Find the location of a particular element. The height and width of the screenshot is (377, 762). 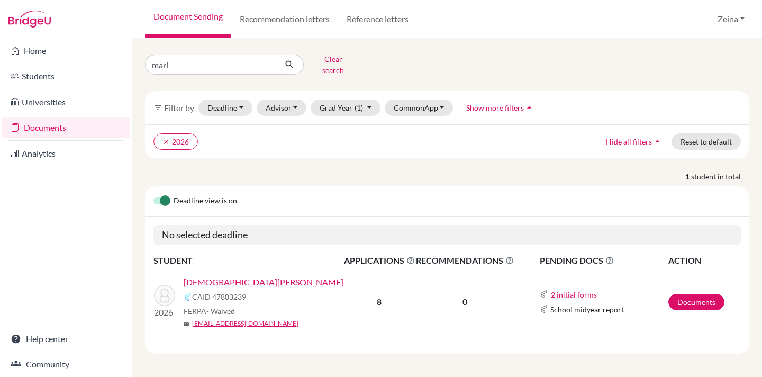

span: student in total is located at coordinates (720, 176).